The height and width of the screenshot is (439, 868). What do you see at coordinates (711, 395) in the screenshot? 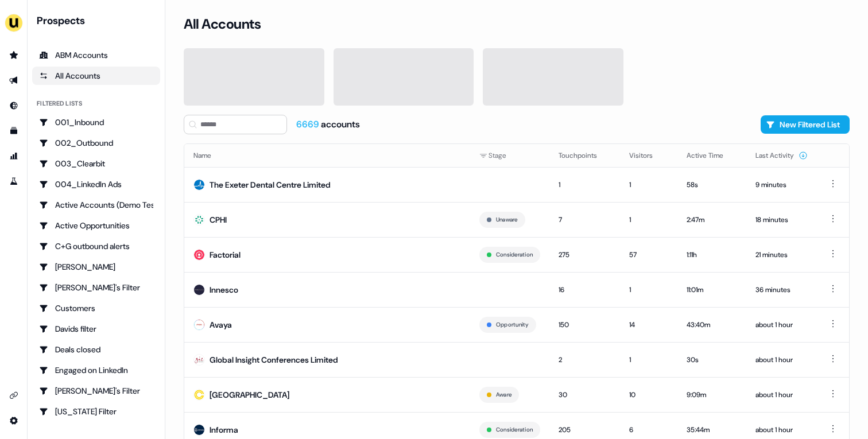
I see `div: 9:09m` at bounding box center [711, 395].